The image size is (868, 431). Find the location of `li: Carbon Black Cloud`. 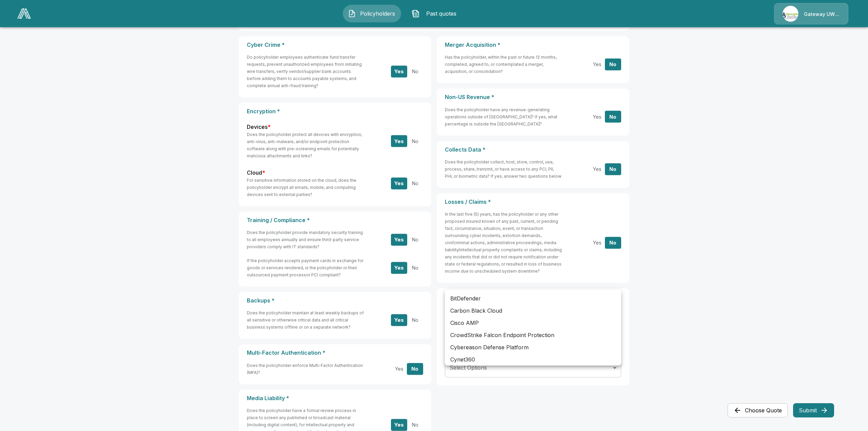

li: Carbon Black Cloud is located at coordinates (532, 310).